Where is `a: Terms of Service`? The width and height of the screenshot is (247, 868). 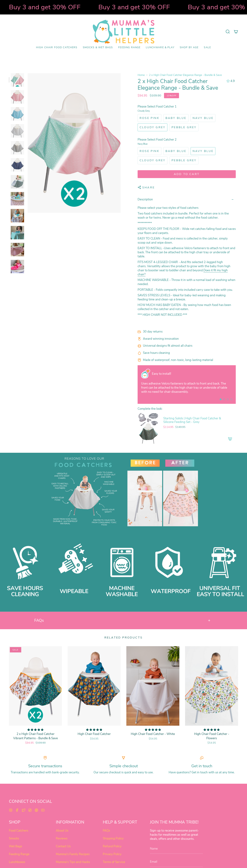
a: Terms of Service is located at coordinates (114, 862).